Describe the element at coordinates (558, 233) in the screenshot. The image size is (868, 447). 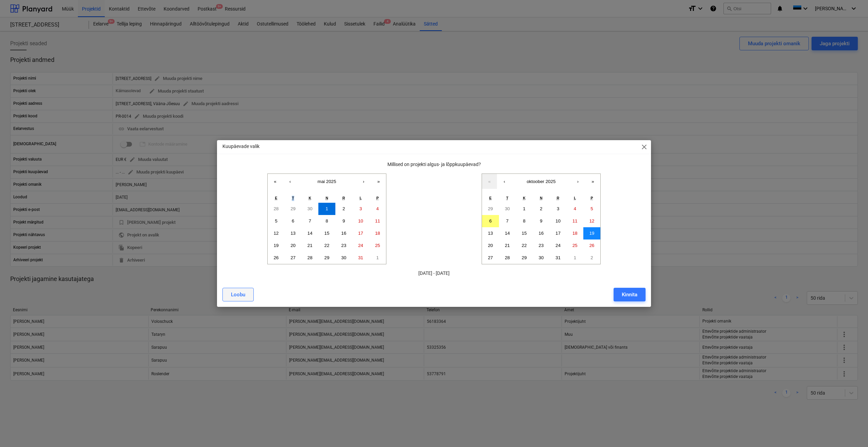
I see `abbr: 17. oktoober 2025` at that location.